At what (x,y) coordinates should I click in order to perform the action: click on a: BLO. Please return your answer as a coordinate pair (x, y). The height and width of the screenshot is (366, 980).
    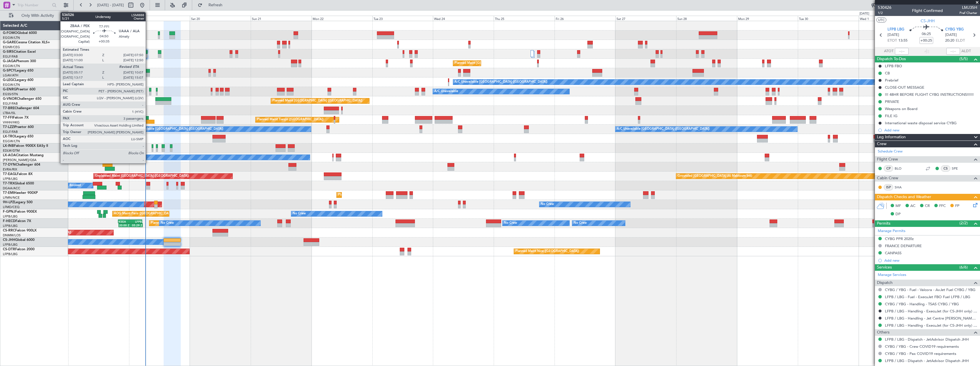
    Looking at the image, I should click on (901, 168).